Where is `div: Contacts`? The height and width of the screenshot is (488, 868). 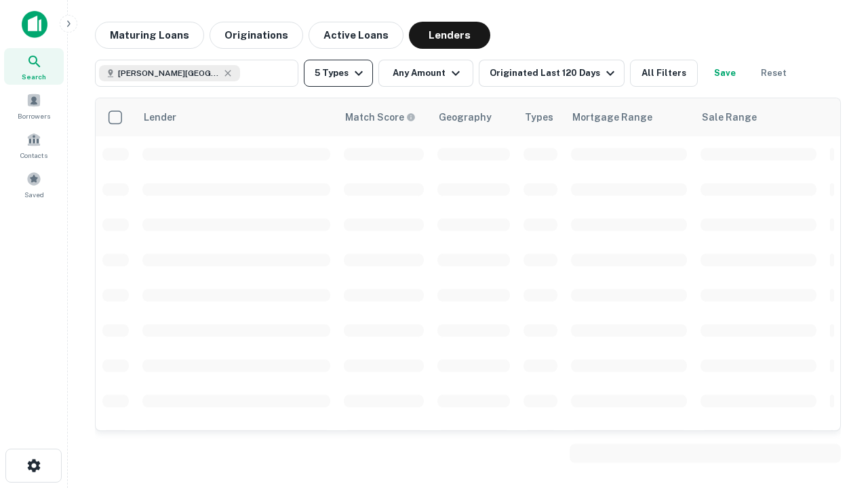 div: Contacts is located at coordinates (34, 145).